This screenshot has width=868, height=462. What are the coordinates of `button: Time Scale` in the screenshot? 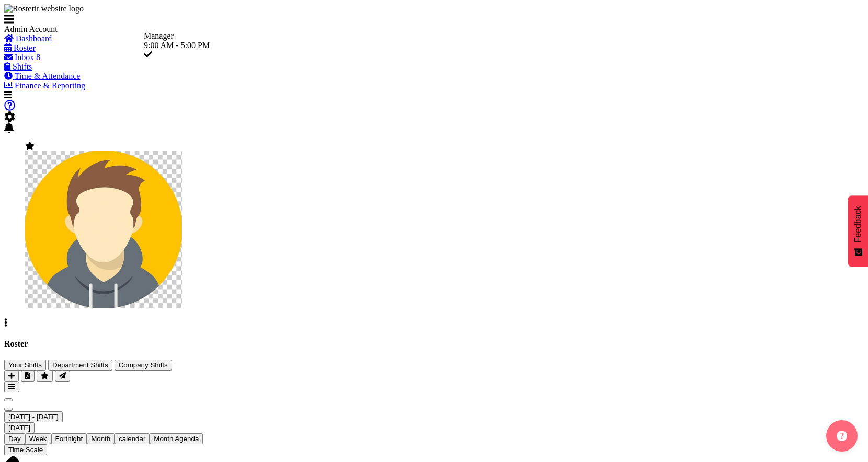 It's located at (26, 449).